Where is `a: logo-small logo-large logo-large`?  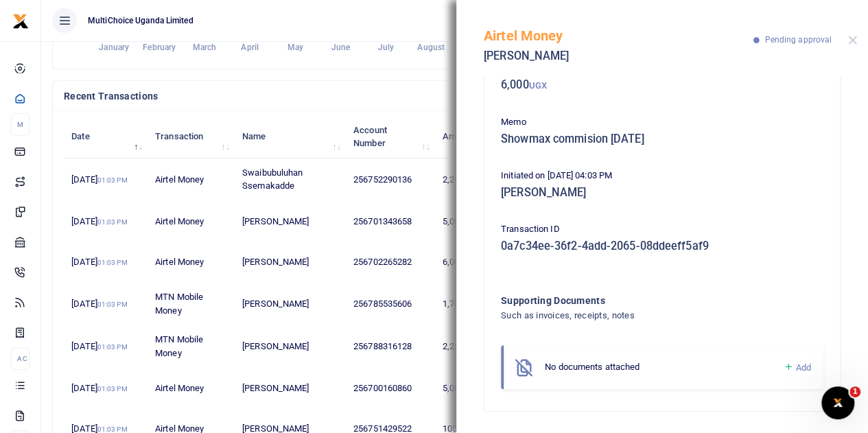 a: logo-small logo-large logo-large is located at coordinates (20, 20).